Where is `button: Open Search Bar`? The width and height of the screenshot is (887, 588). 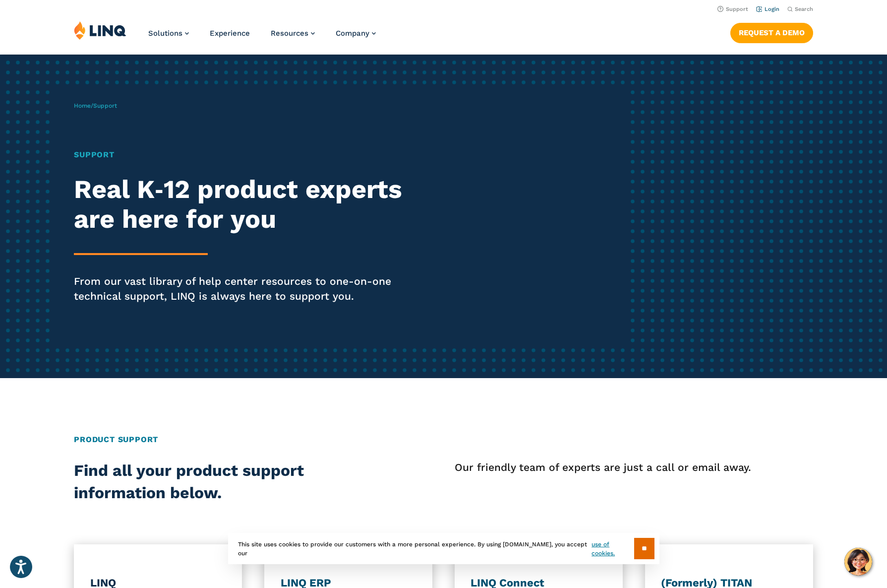
button: Open Search Bar is located at coordinates (801, 9).